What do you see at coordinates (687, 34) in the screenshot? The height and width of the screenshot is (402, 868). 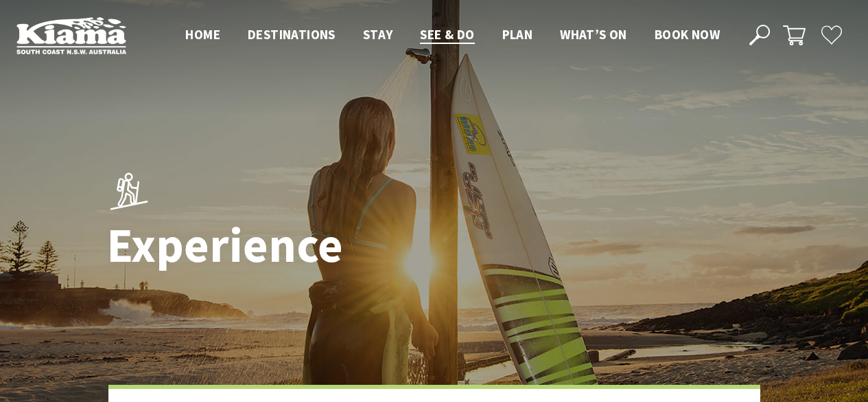 I see `span: Book now` at bounding box center [687, 34].